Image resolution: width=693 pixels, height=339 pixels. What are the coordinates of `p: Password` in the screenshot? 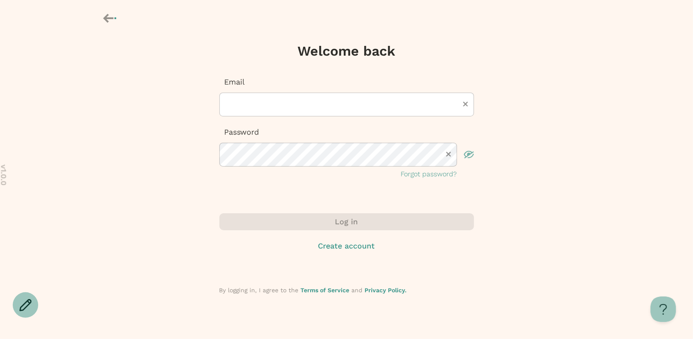 It's located at (347, 132).